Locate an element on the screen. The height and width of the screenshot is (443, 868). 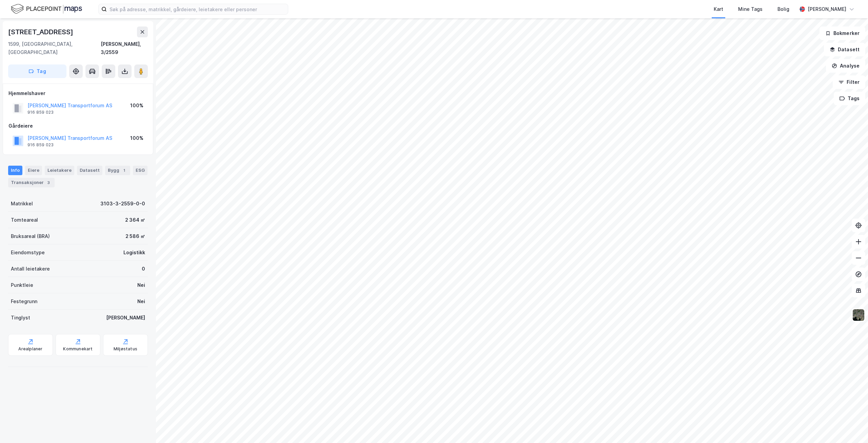
div: Arealplaner is located at coordinates (30, 348).